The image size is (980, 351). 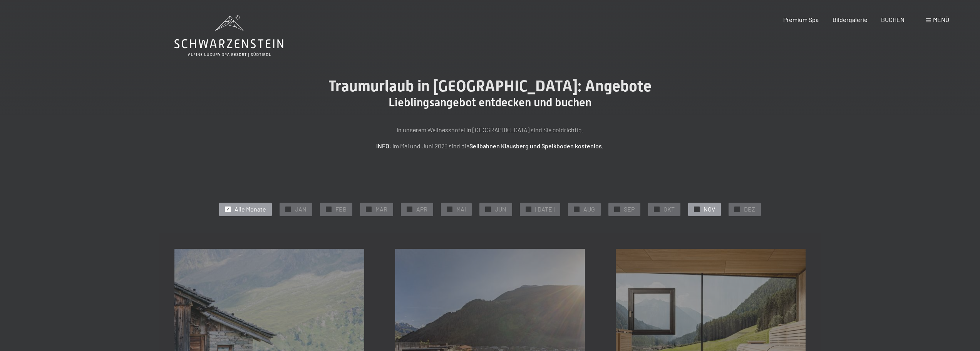 I want to click on span: JUN, so click(x=500, y=209).